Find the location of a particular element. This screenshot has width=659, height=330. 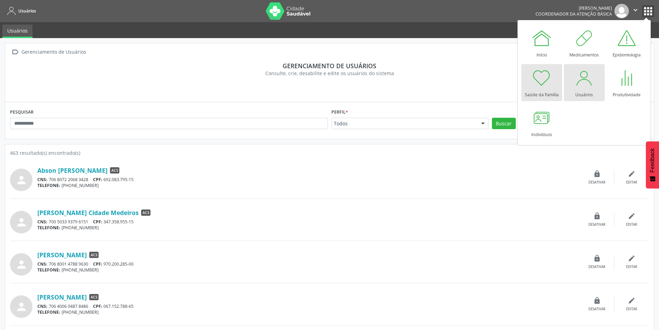

div: 706 8072 2068 3428 692.083.795-15 is located at coordinates (309, 179).